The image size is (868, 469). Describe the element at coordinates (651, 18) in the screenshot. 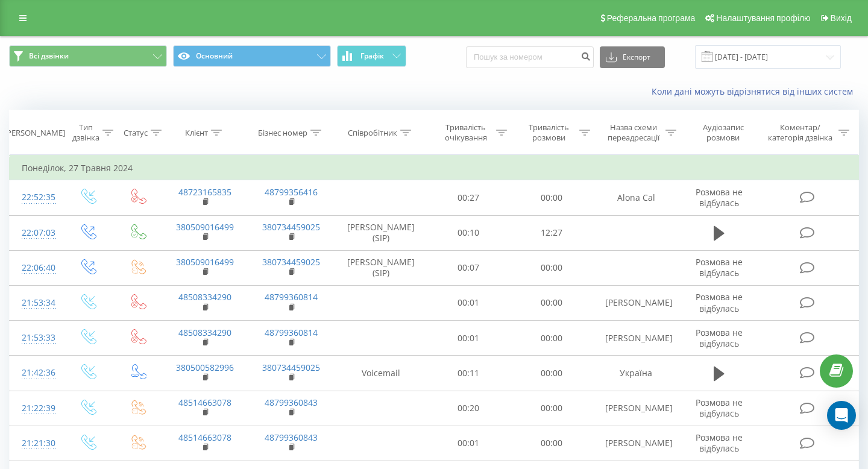

I see `span: Реферальна програма` at that location.